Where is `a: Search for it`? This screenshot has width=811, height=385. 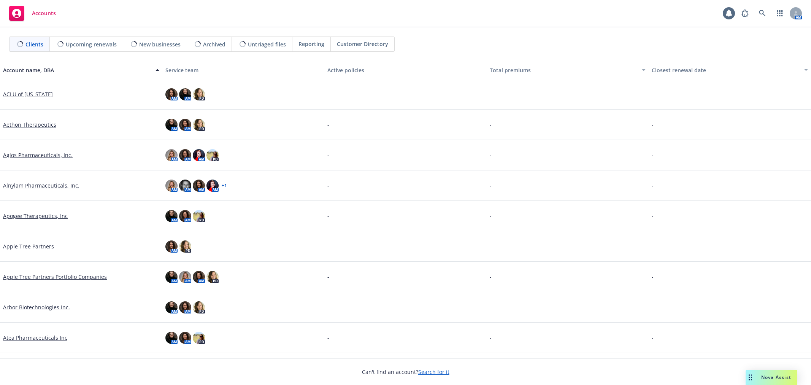
a: Search for it is located at coordinates (434, 371).